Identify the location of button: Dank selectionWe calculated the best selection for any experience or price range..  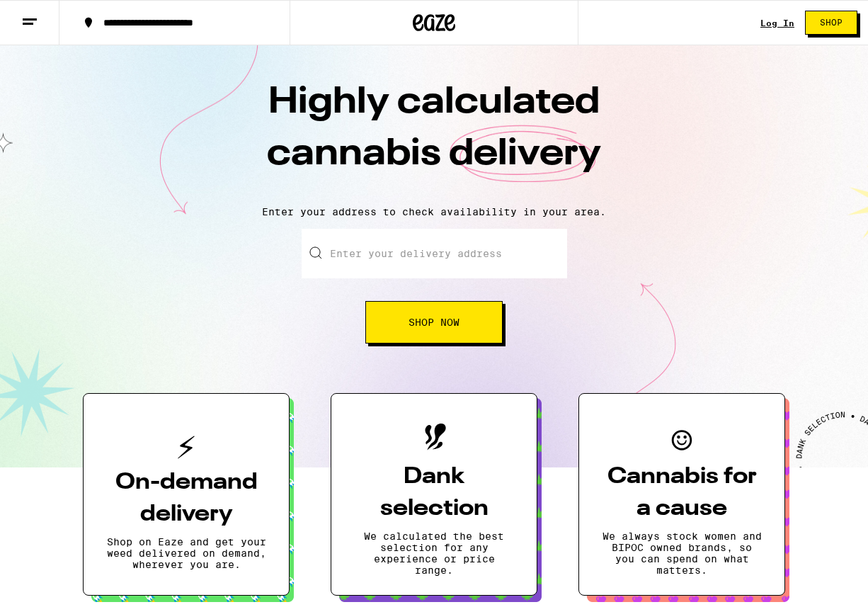
(434, 494).